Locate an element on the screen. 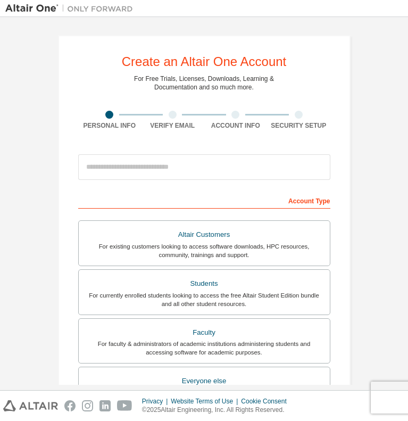 Image resolution: width=408 pixels, height=421 pixels. div: Security Setup is located at coordinates (299, 126).